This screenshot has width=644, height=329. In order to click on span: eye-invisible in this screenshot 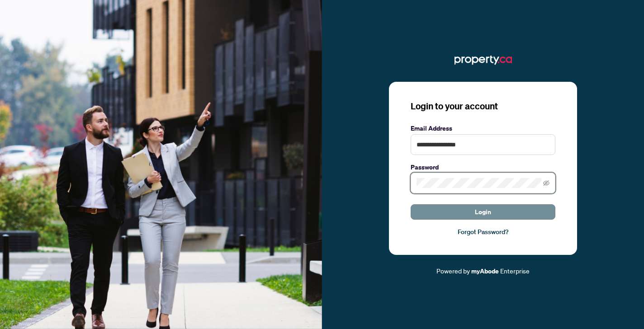, I will do `click(547, 183)`.